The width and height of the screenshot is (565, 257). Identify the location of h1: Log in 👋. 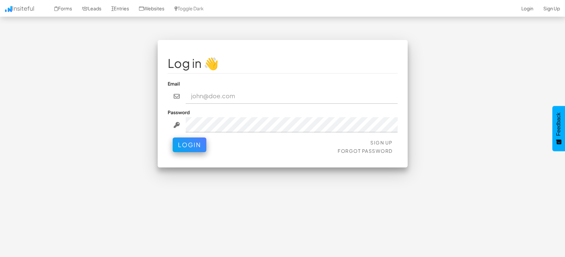
(282, 63).